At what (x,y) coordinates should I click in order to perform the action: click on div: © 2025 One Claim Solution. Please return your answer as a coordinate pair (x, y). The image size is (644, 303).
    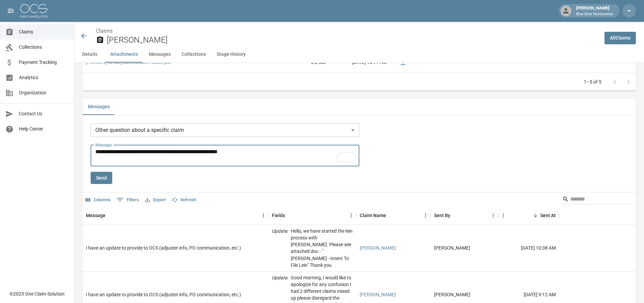
    Looking at the image, I should click on (37, 294).